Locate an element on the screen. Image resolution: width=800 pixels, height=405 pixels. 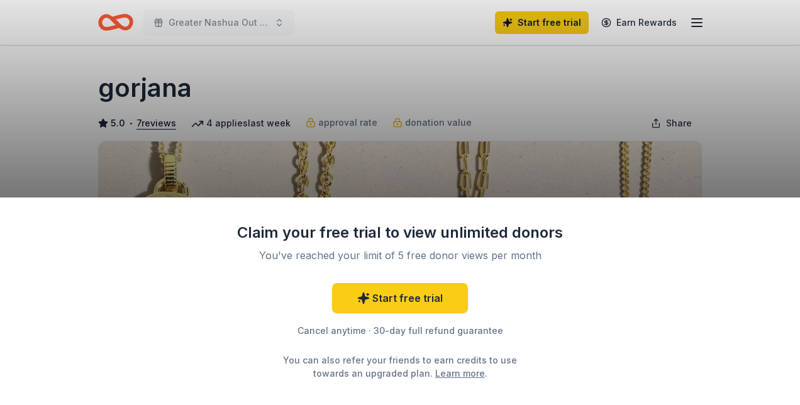
div: Cancel anytime · 30-day full refund guarantee is located at coordinates (400, 331).